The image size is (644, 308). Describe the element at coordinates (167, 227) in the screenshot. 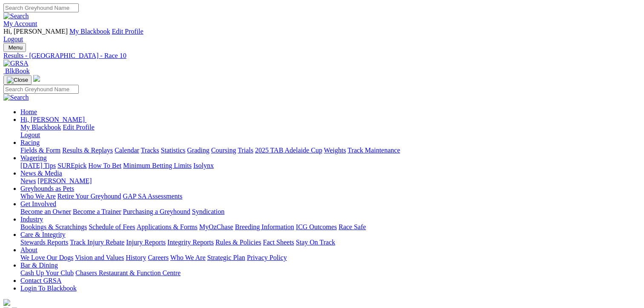

I see `a: Applications & Forms` at that location.